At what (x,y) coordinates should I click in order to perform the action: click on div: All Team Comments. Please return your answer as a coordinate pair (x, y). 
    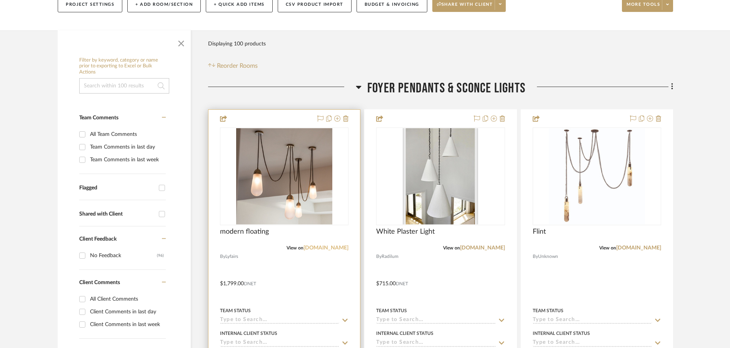
    Looking at the image, I should click on (127, 134).